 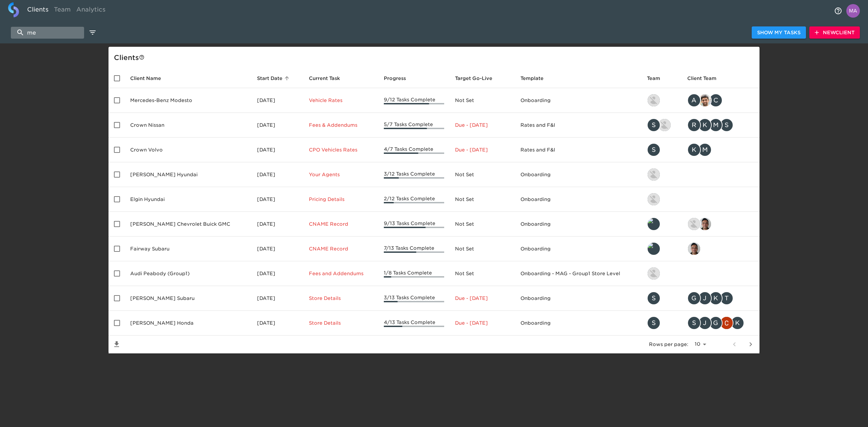 I want to click on img: sai@simplemnt.com, so click(x=705, y=224).